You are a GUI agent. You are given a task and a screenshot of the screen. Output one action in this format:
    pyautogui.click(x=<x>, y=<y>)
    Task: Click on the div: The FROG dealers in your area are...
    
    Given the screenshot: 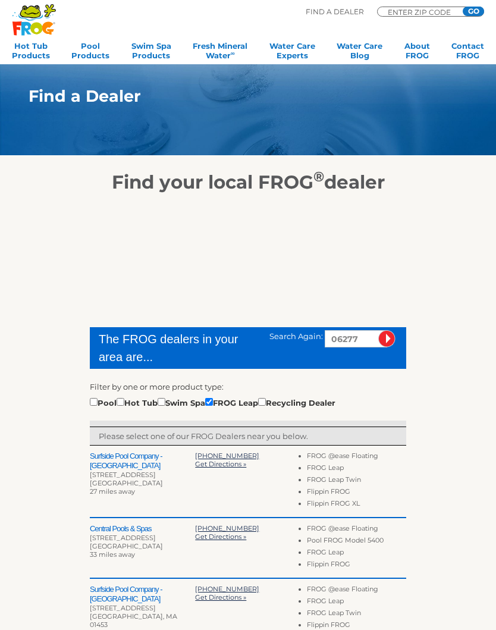 What is the action you would take?
    pyautogui.click(x=175, y=348)
    